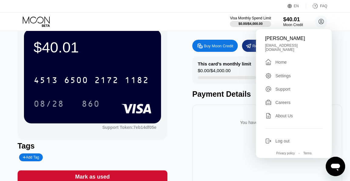 Image resolution: width=350 pixels, height=181 pixels. Describe the element at coordinates (137, 81) in the screenshot. I see `div: 1182` at that location.